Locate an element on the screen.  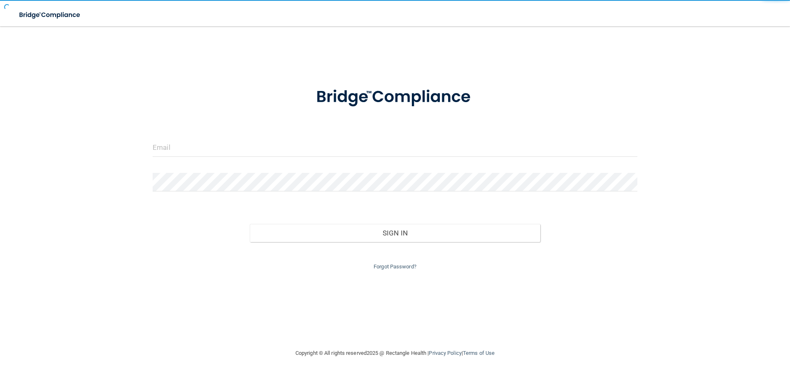
div: Copyright © All rights reserved 2025 @ Rectangle Health | | is located at coordinates (395, 353).